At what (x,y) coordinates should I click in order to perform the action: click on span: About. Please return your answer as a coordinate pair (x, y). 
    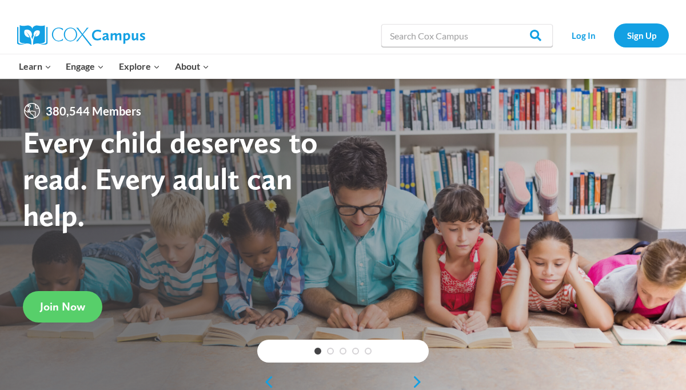
    Looking at the image, I should click on (192, 66).